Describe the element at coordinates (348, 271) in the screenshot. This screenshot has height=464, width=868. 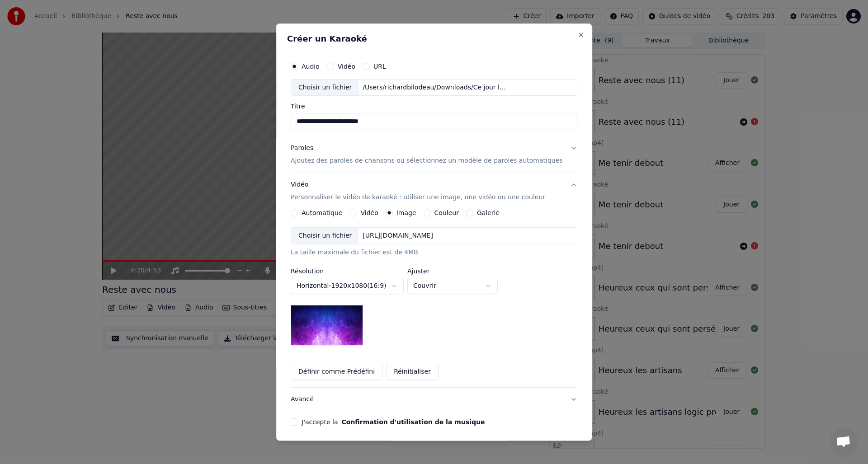
I see `label: Résolution` at that location.